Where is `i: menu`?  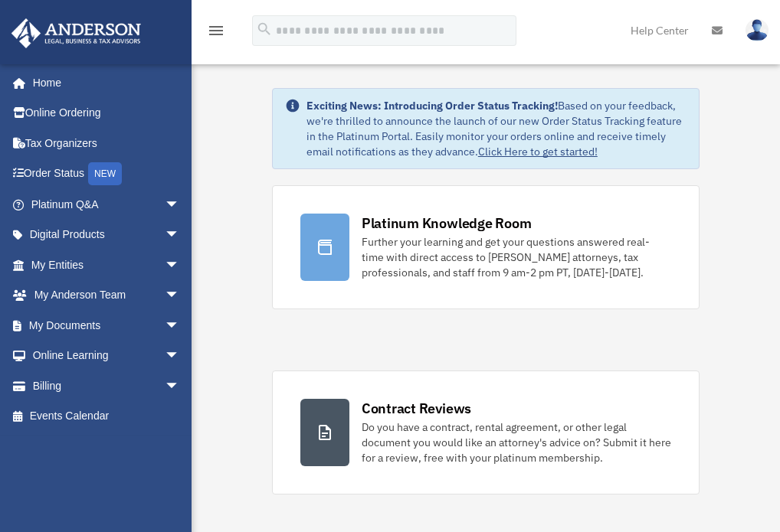
i: menu is located at coordinates (216, 31).